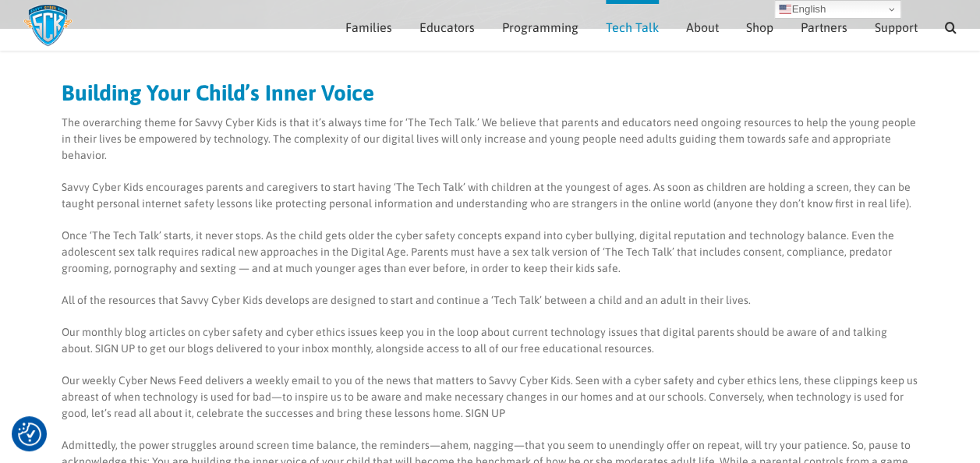 This screenshot has width=980, height=463. What do you see at coordinates (785, 10) in the screenshot?
I see `img: en` at bounding box center [785, 10].